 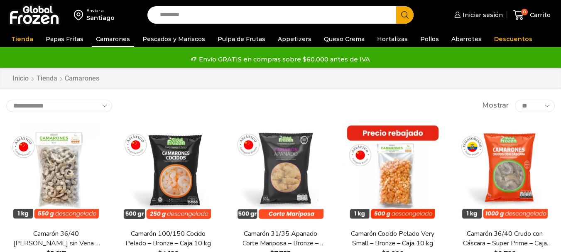 What do you see at coordinates (405, 15) in the screenshot?
I see `button: Search button` at bounding box center [405, 15].